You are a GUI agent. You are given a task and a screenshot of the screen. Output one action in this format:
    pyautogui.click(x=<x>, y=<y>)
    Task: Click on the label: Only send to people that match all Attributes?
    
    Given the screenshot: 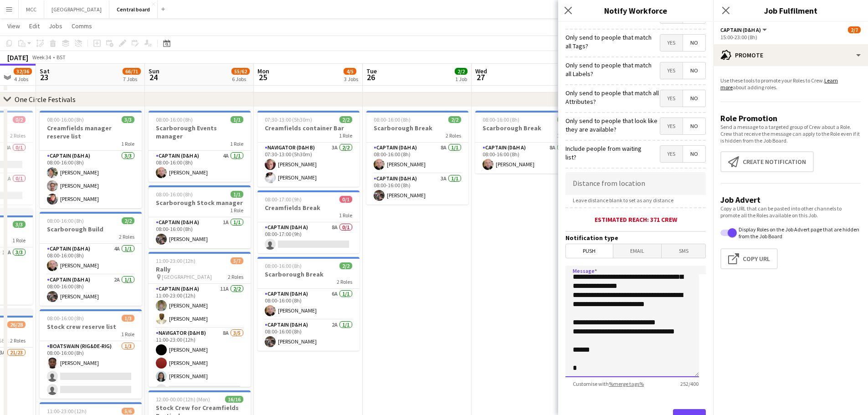 What is the action you would take?
    pyautogui.click(x=612, y=97)
    